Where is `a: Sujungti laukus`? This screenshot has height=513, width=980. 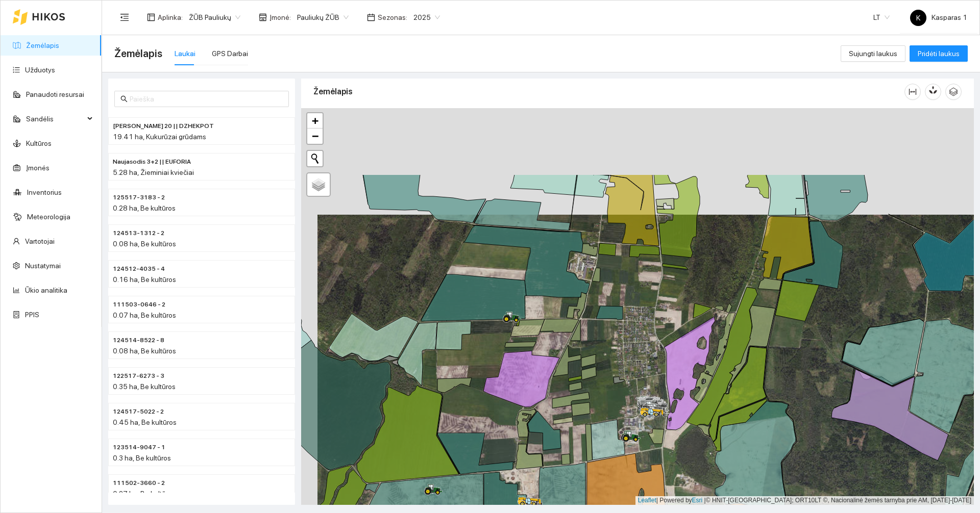
a: Sujungti laukus is located at coordinates (873, 54).